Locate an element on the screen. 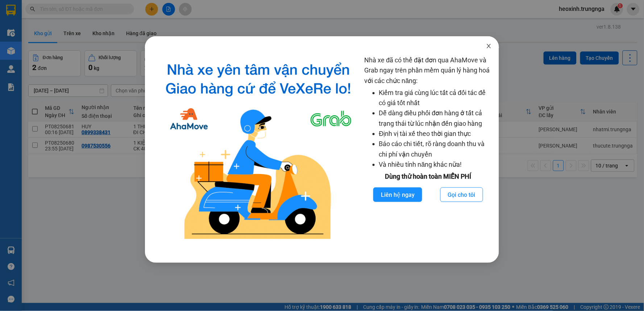  button: Close is located at coordinates (489, 46).